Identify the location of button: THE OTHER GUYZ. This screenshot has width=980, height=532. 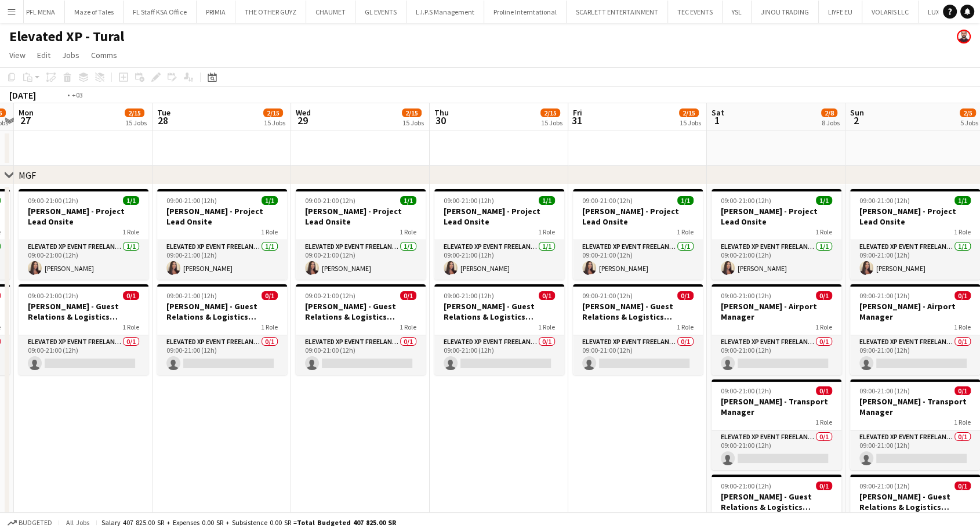
(271, 12).